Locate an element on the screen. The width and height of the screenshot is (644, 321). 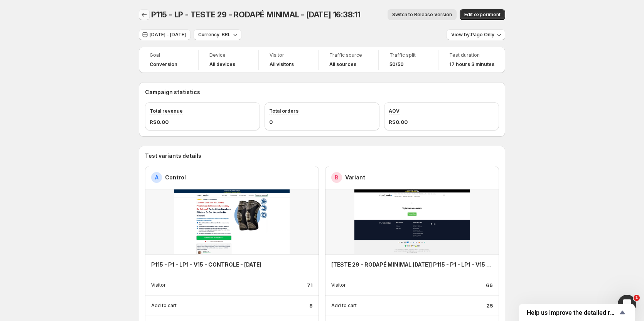
button: View by:Page Only is located at coordinates (476, 35).